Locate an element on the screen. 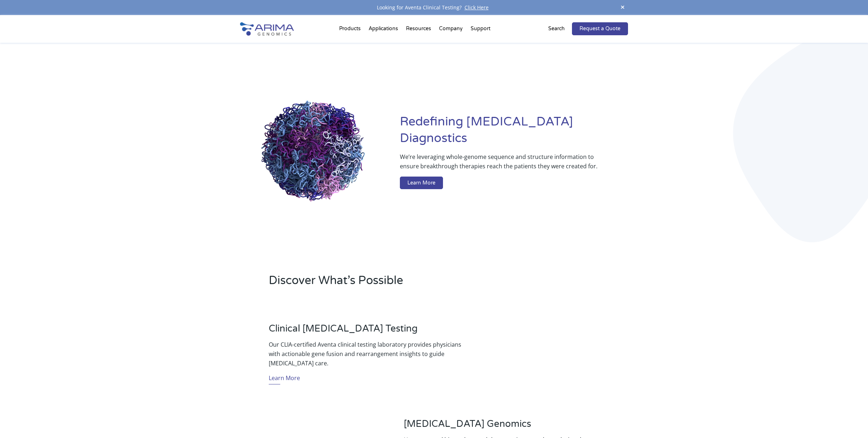 Image resolution: width=868 pixels, height=438 pixels. h2: Discover What’s Possible is located at coordinates (397, 283).